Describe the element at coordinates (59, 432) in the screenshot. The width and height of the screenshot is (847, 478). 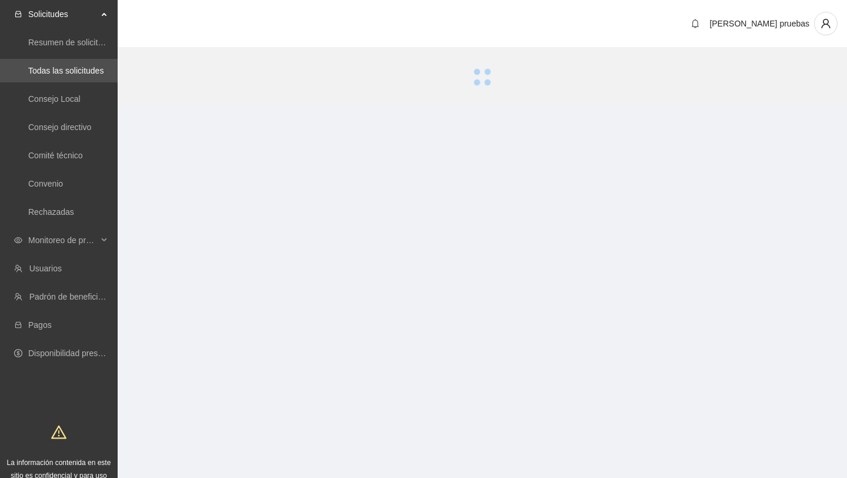
I see `span: warning` at that location.